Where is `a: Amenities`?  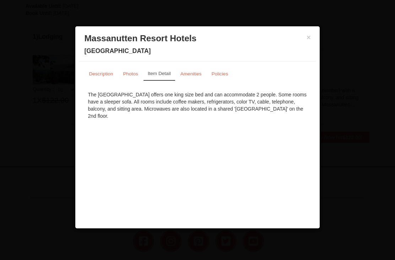 a: Amenities is located at coordinates (191, 74).